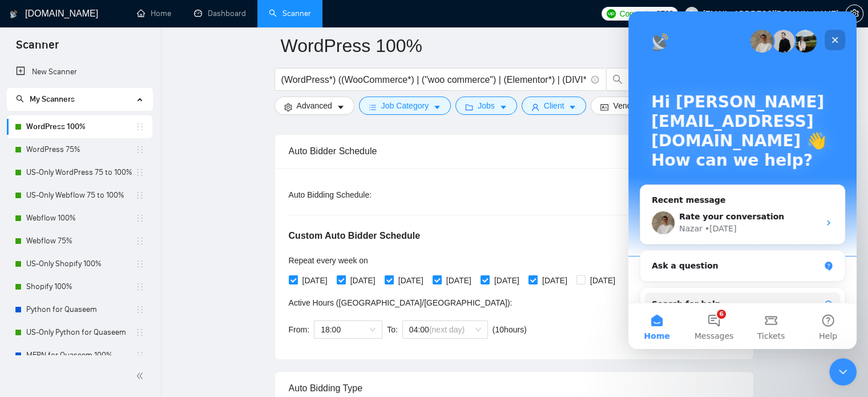  Describe the element at coordinates (79, 172) in the screenshot. I see `li: US-Only WordPress 75 to 100%` at that location.